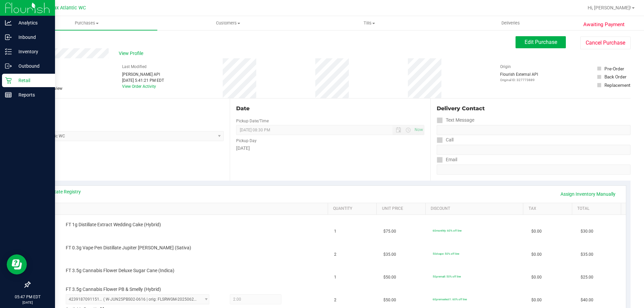 The height and width of the screenshot is (308, 644). Describe the element at coordinates (32, 66) in the screenshot. I see `p: Outbound` at that location.